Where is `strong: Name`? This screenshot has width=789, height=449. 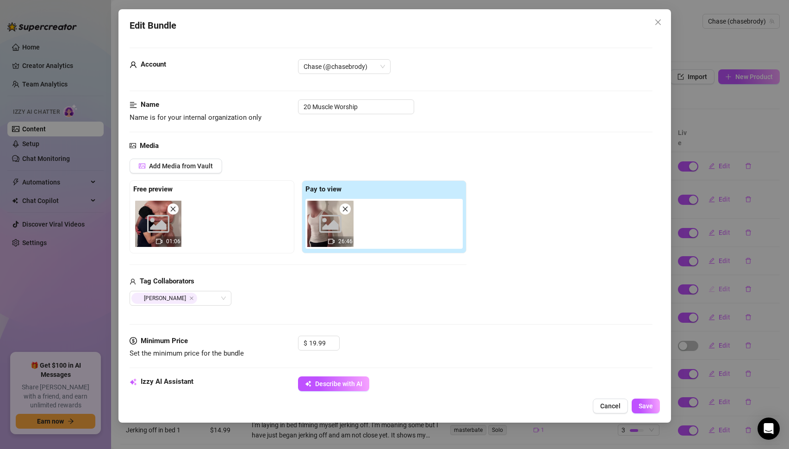
strong: Name is located at coordinates (150, 105).